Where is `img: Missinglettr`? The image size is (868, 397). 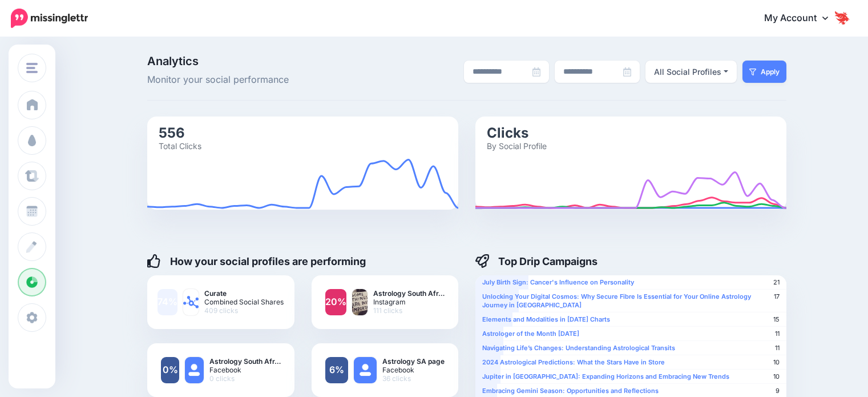
img: Missinglettr is located at coordinates (49, 18).